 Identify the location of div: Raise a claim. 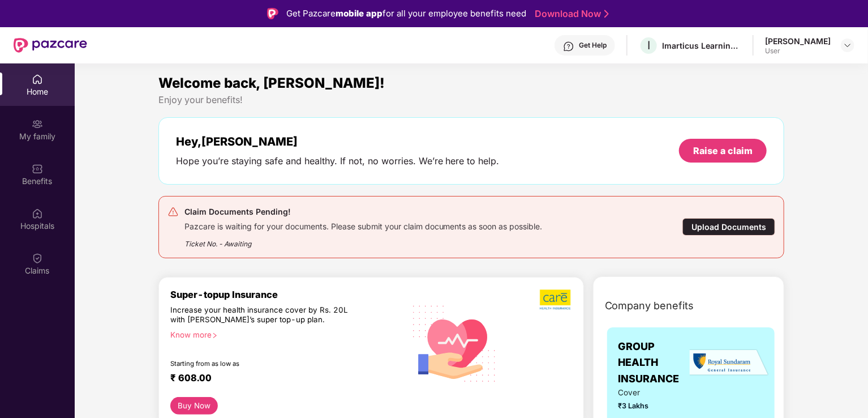
(723, 150).